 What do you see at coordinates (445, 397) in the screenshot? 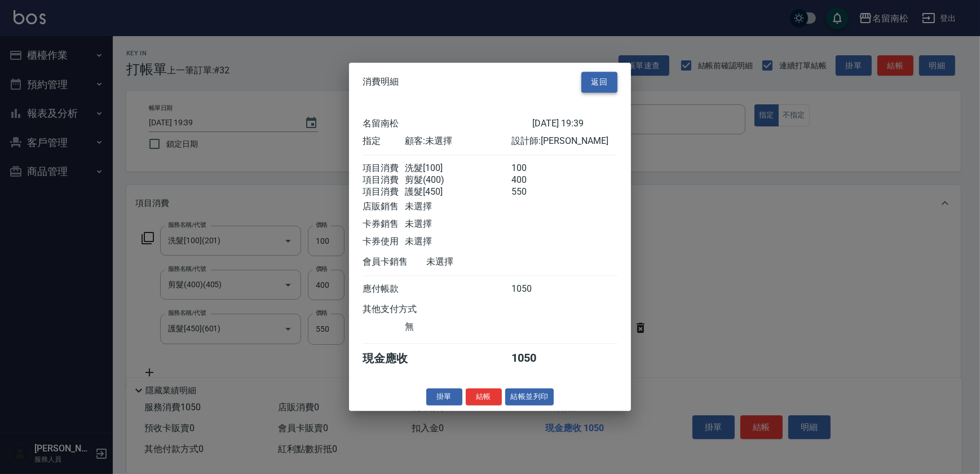
I see `button: 掛單` at bounding box center [445, 397].